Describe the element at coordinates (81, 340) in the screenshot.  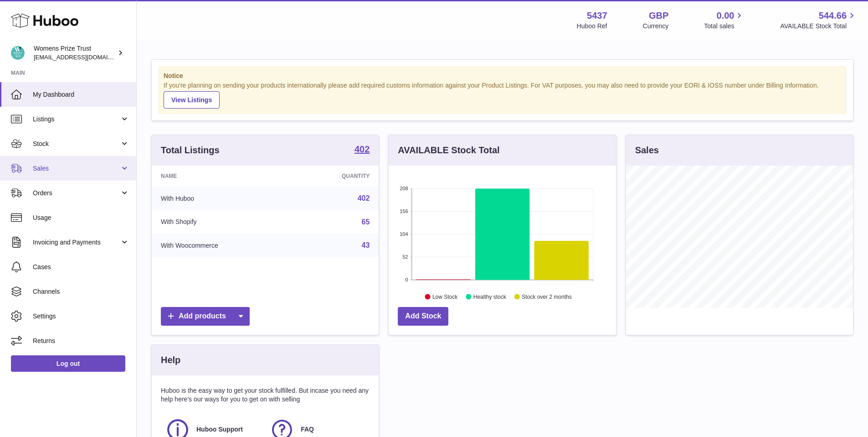
I see `span: Returns` at that location.